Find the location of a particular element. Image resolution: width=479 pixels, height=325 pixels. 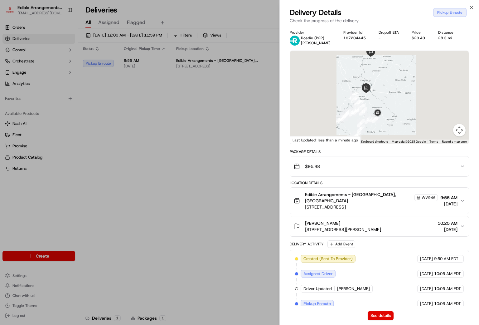

div: 6 is located at coordinates (361, 123).